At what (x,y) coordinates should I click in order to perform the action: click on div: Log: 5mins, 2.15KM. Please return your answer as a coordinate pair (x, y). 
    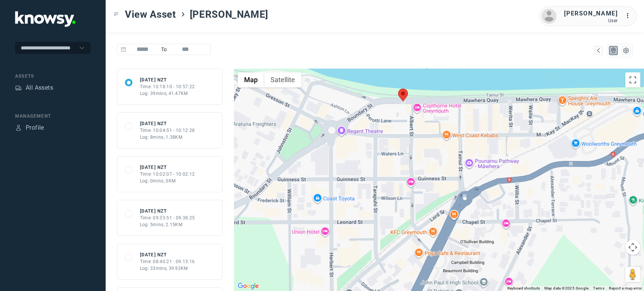
    Looking at the image, I should click on (167, 225).